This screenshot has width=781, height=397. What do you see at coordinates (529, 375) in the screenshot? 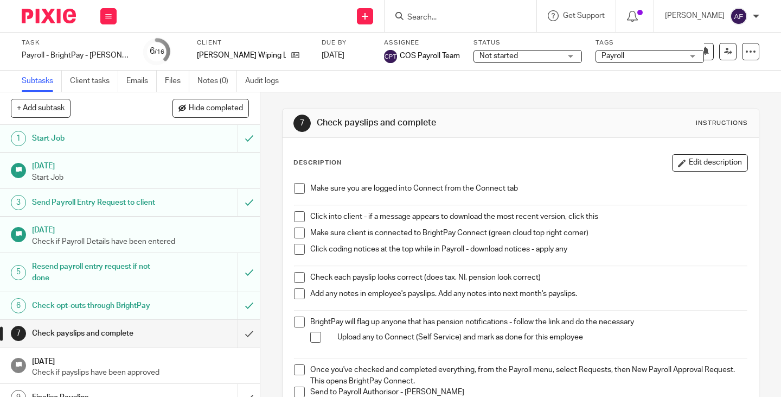
I see `p: Once you've checked and completed everything, from the Payroll menu, select Requests, then New Pa...` at bounding box center [529, 375].